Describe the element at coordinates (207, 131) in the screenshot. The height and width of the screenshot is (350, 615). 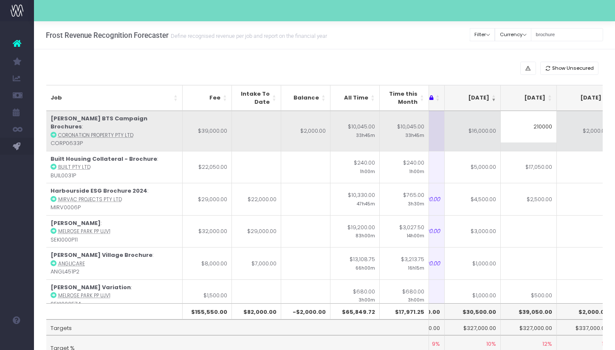
I see `td: $39,000.00` at that location.